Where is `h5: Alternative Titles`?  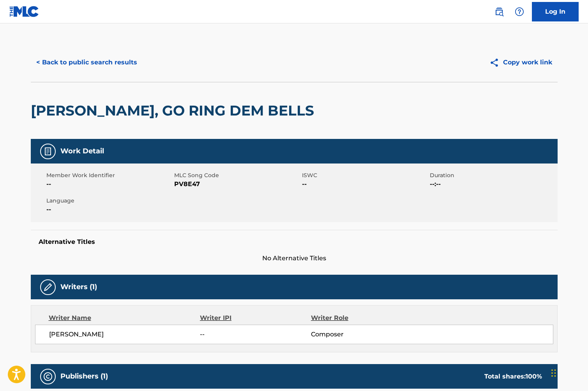
h5: Alternative Titles is located at coordinates (294, 242).